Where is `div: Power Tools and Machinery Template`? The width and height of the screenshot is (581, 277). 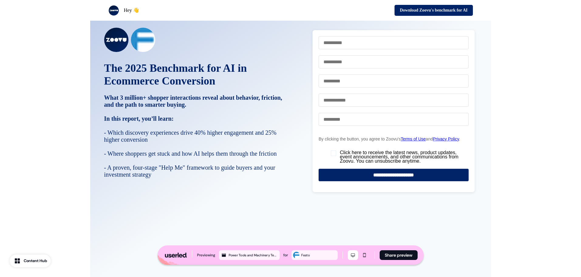 div: Power Tools and Machinery Template is located at coordinates (254, 255).